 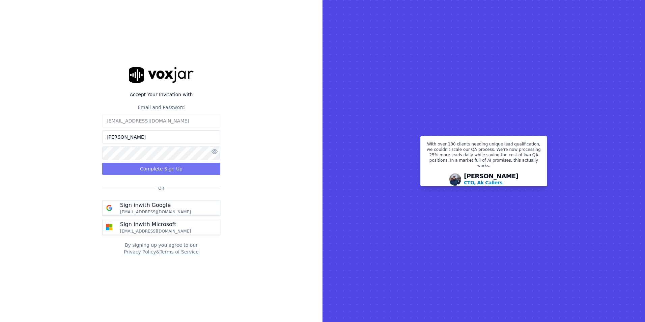 What do you see at coordinates (140, 252) in the screenshot?
I see `button: Privacy Policy` at bounding box center [140, 252].